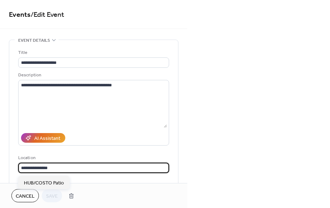 The height and width of the screenshot is (208, 330). I want to click on span: Event details, so click(34, 40).